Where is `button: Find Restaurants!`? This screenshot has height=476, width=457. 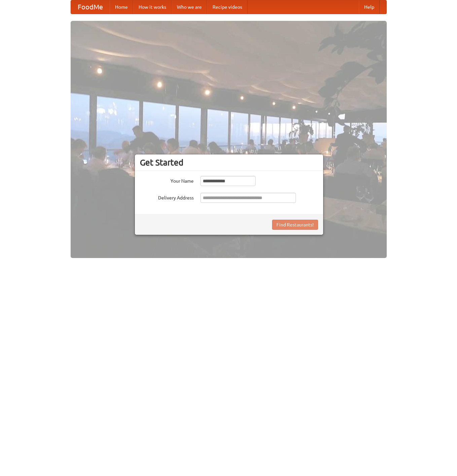 button: Find Restaurants! is located at coordinates (295, 225).